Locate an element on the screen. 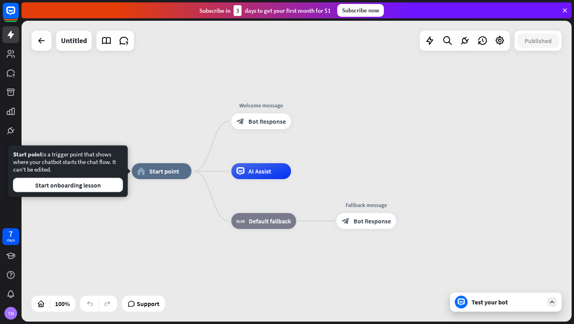 The image size is (574, 324). i: block_fallback is located at coordinates (241, 221).